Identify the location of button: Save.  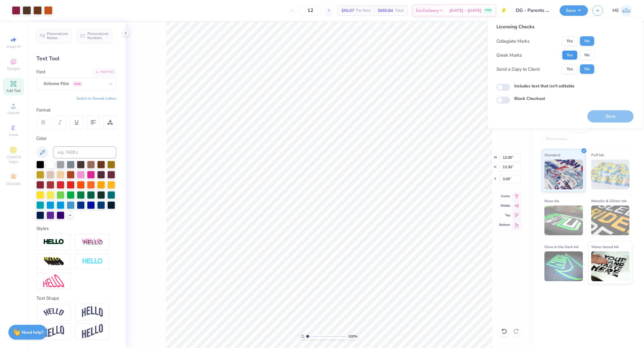
(573, 11).